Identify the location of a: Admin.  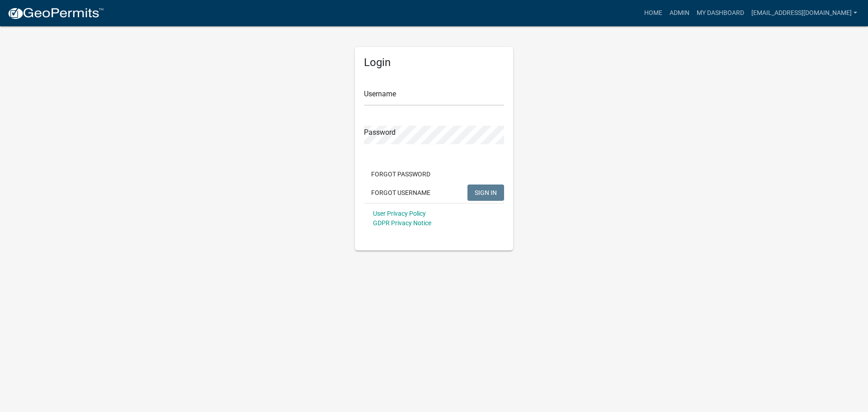
(680, 13).